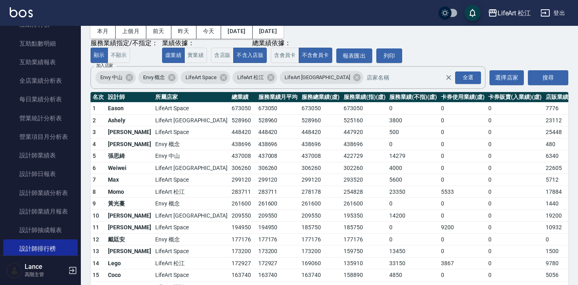  Describe the element at coordinates (40, 249) in the screenshot. I see `a: 設計師排行榜` at that location.